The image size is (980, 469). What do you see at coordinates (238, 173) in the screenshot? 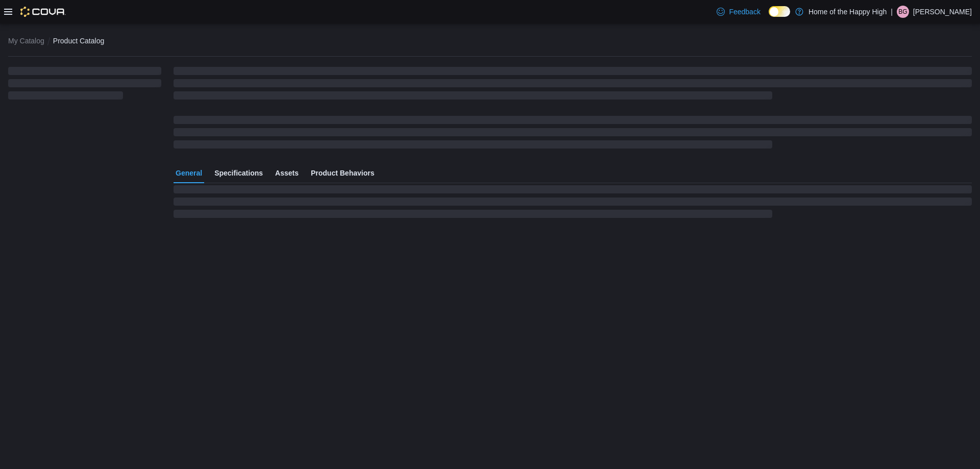
I see `span: Specifications` at bounding box center [238, 173].